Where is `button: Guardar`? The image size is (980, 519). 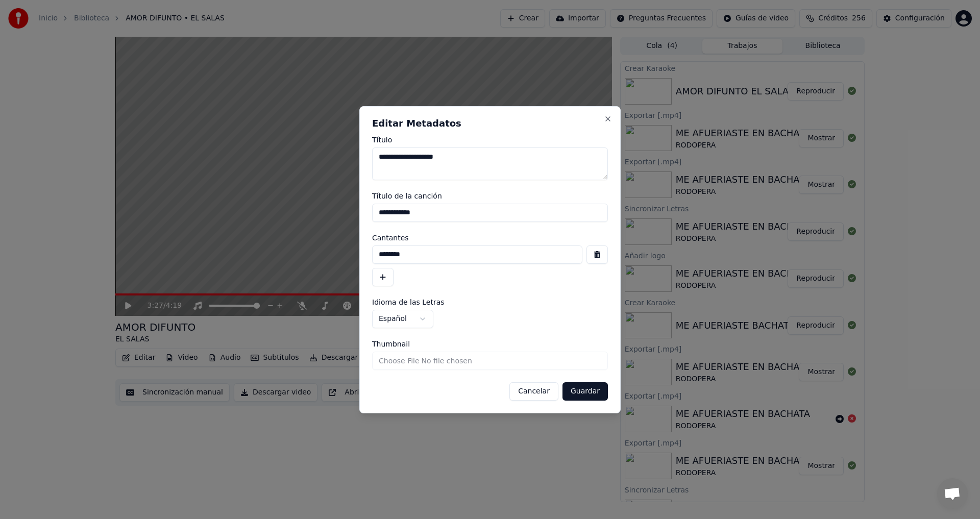 button: Guardar is located at coordinates (585, 392).